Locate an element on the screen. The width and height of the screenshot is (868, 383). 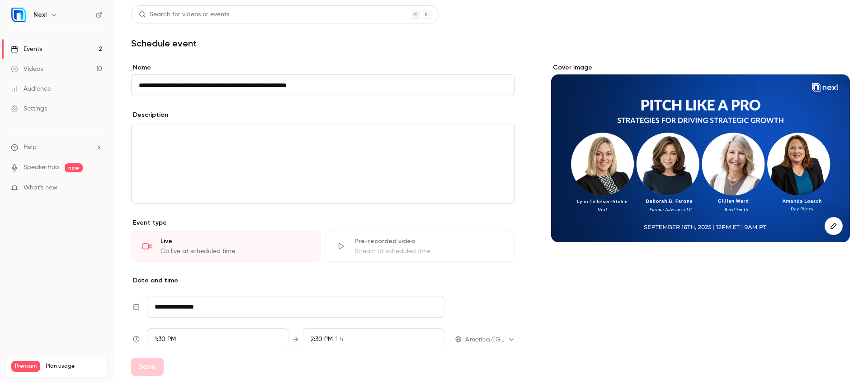
span: Plan usage is located at coordinates (74, 367).